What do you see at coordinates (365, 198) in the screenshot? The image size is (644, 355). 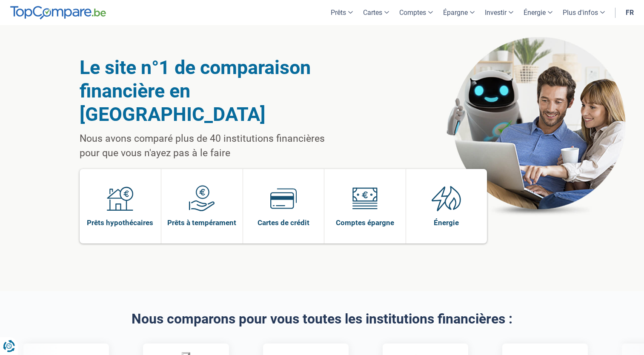 I see `img: Comptes épargne` at bounding box center [365, 198].